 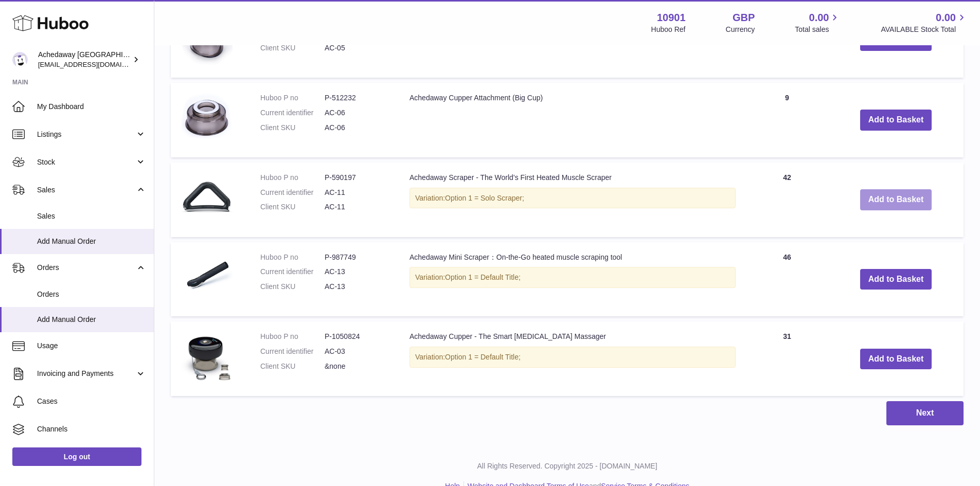 What do you see at coordinates (572, 199) in the screenshot?
I see `td: Achedaway Scraper - The World’s First Heated Muscle Scraper` at bounding box center [572, 199].